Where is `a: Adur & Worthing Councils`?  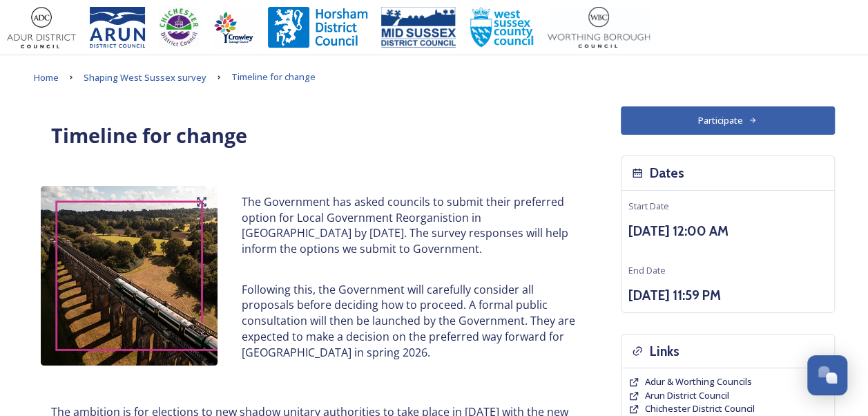 a: Adur & Worthing Councils is located at coordinates (698, 381).